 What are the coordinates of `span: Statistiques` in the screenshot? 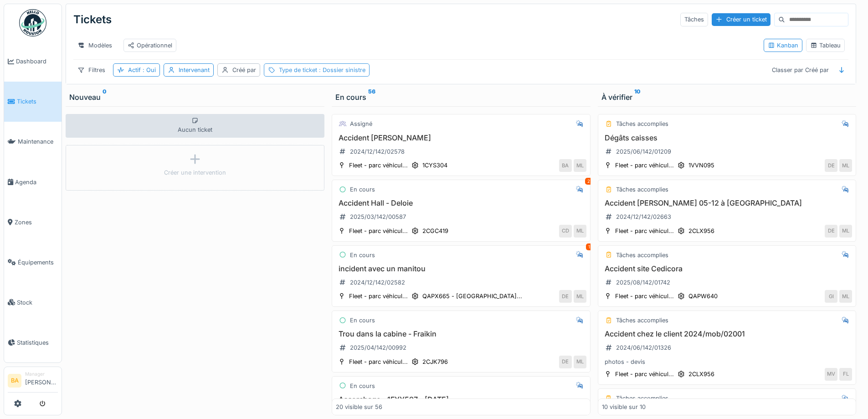 It's located at (37, 342).